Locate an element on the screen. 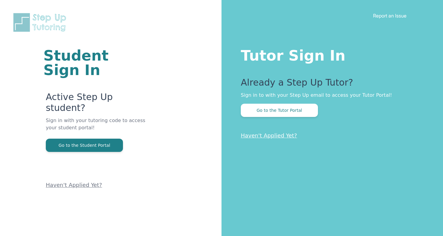 The height and width of the screenshot is (236, 443). h1: Tutor Sign In is located at coordinates (330, 54).